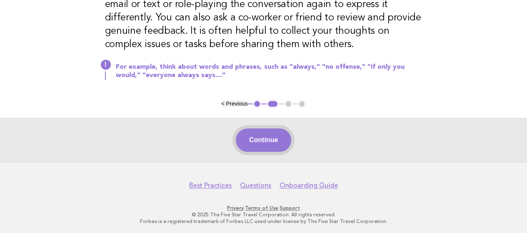 The height and width of the screenshot is (233, 527). I want to click on button: 2, so click(272, 104).